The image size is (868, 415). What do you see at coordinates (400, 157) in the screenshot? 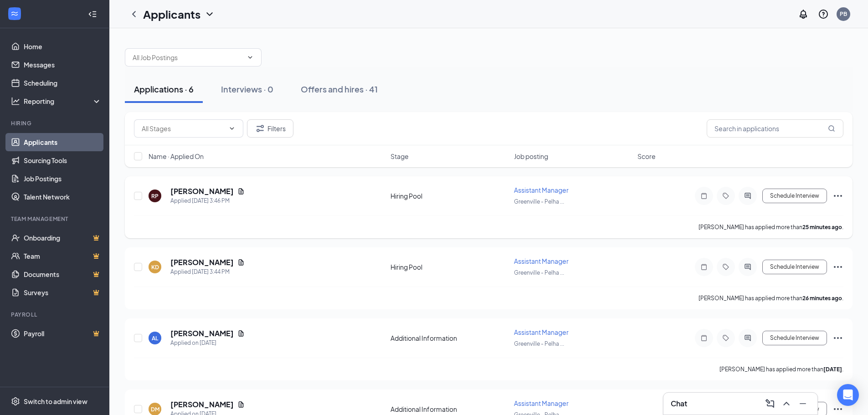
I see `span: Stage` at bounding box center [400, 157].